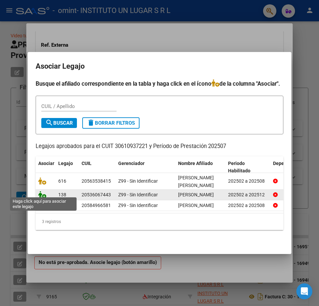  What do you see at coordinates (49, 123) in the screenshot?
I see `mat-icon: search` at bounding box center [49, 123].